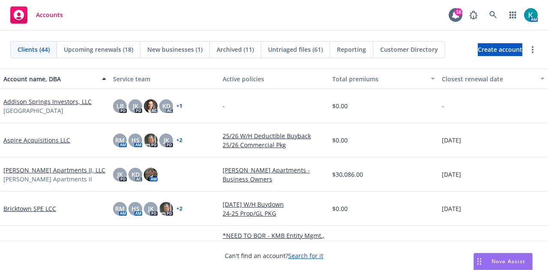 The height and width of the screenshot is (270, 548). Describe the element at coordinates (379, 79) in the screenshot. I see `div: Total premiums` at that location.